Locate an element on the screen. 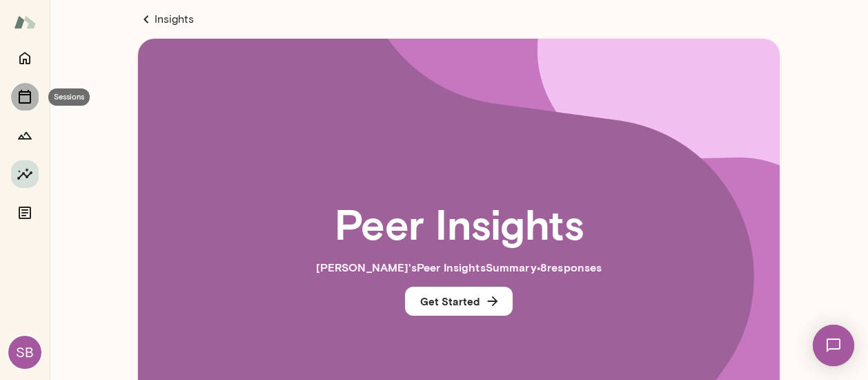 This screenshot has width=868, height=380. img: Mento is located at coordinates (25, 22).